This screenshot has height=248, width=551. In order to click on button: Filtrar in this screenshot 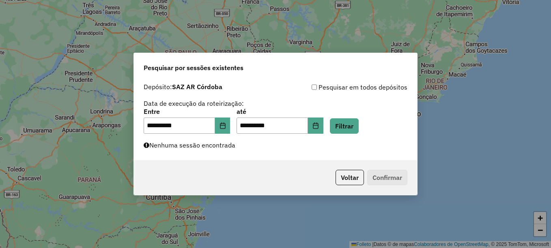, I will do `click(344, 126)`.